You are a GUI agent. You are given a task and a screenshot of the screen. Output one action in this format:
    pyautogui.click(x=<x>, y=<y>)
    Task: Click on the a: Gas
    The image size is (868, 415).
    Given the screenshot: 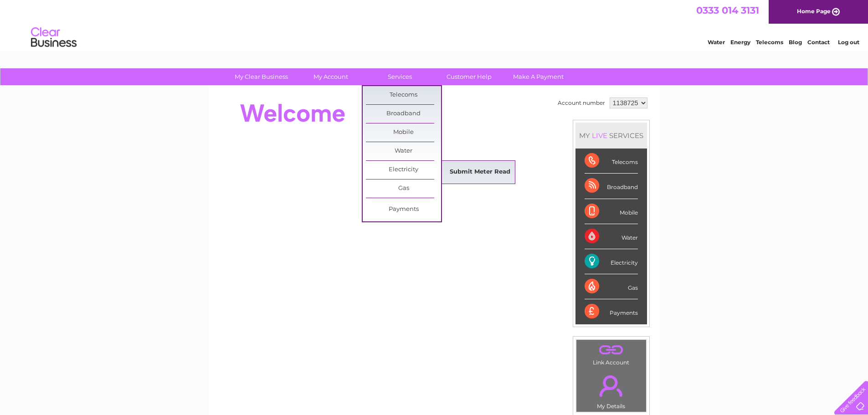 What is the action you would take?
    pyautogui.click(x=403, y=189)
    